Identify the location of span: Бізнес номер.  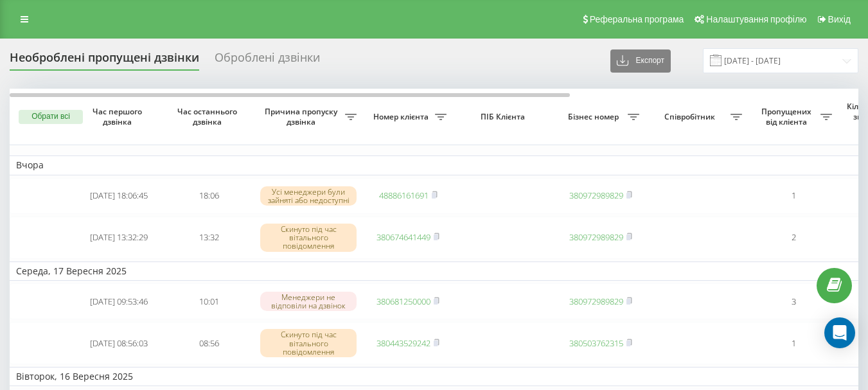
(595, 117).